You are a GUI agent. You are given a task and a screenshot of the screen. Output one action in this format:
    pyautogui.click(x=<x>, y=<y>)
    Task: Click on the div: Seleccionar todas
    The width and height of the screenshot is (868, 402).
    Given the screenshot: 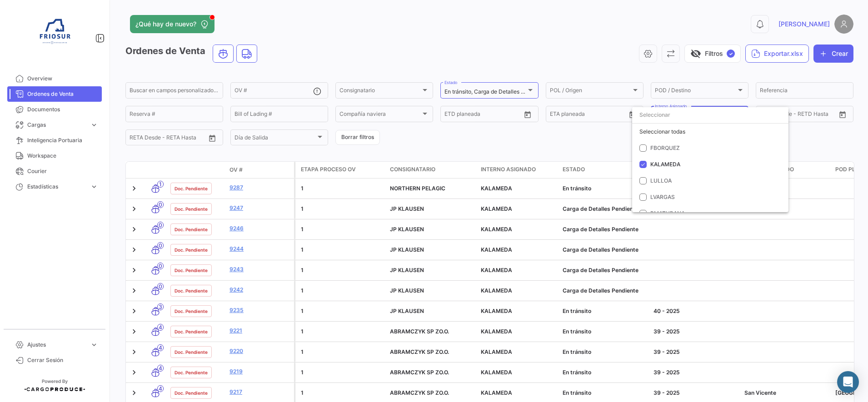 What is the action you would take?
    pyautogui.click(x=710, y=132)
    